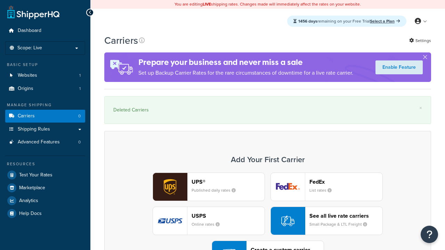 This screenshot has height=250, width=445. Describe the element at coordinates (45, 116) in the screenshot. I see `li: Carriers` at that location.